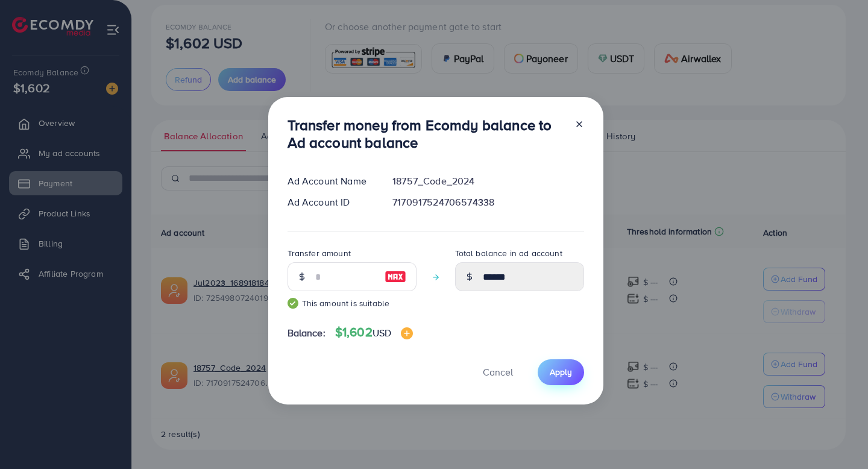  Describe the element at coordinates (426, 134) in the screenshot. I see `h3: Transfer money from Ecomdy balance to Ad account balance` at that location.